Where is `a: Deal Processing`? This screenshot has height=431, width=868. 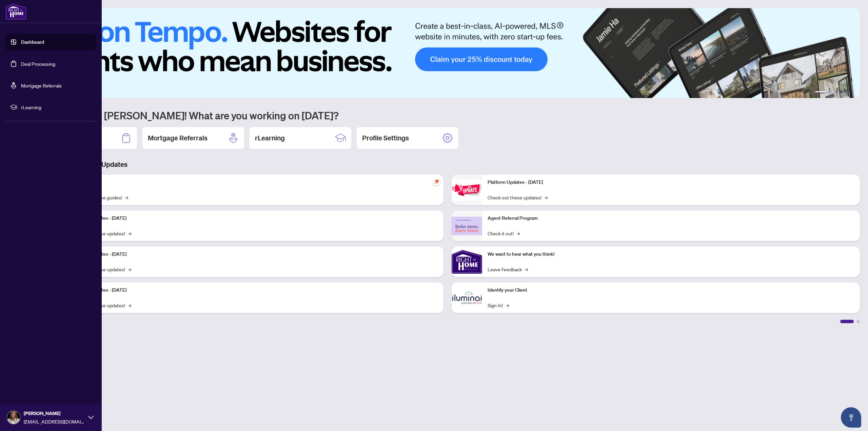 a: Deal Processing is located at coordinates (38, 64).